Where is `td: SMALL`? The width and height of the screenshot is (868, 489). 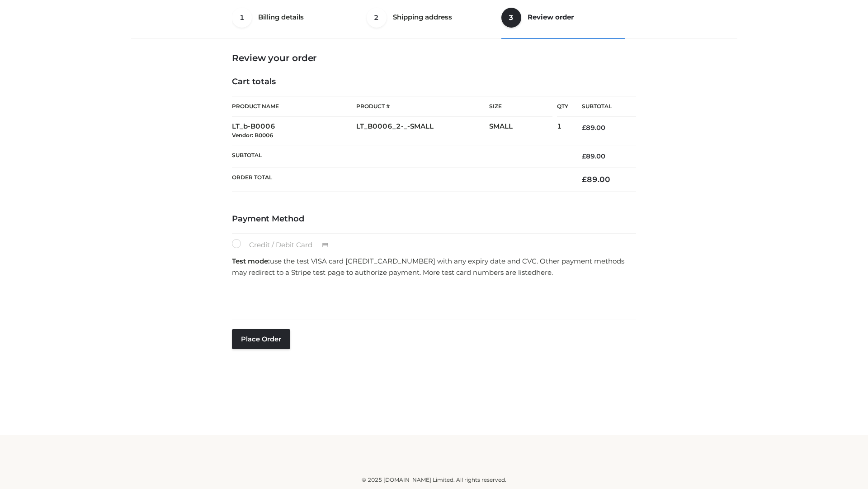
td: SMALL is located at coordinates (523, 131).